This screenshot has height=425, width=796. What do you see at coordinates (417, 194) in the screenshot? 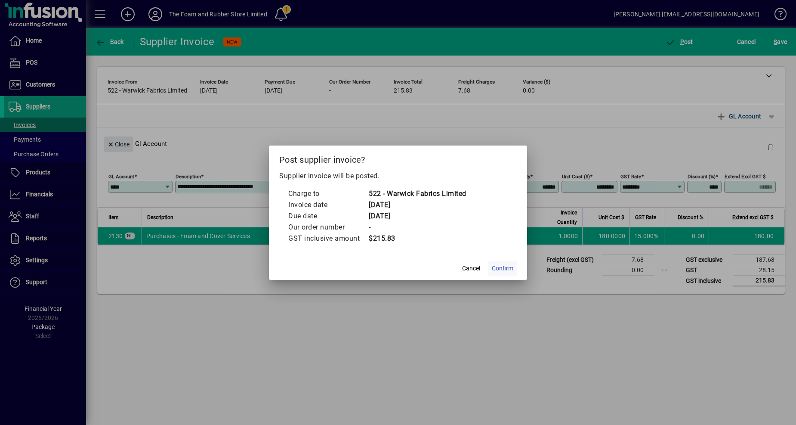
I see `td: 522 - Warwick Fabrics Limited` at bounding box center [417, 194].